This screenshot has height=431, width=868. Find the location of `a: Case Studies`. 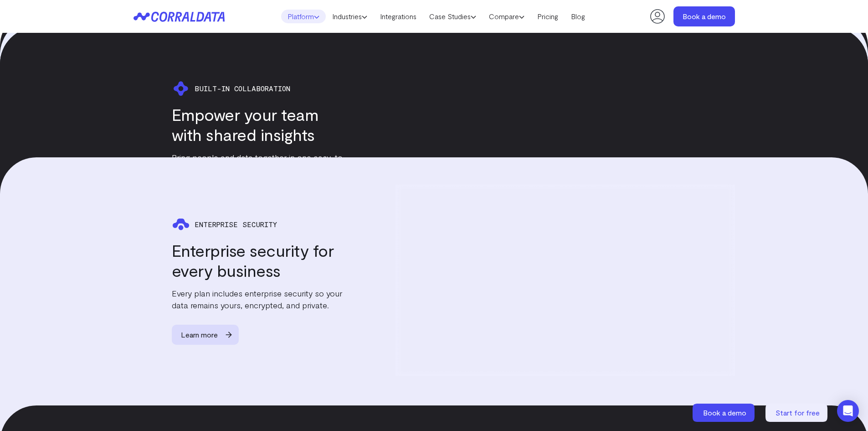

a: Case Studies is located at coordinates (452, 17).